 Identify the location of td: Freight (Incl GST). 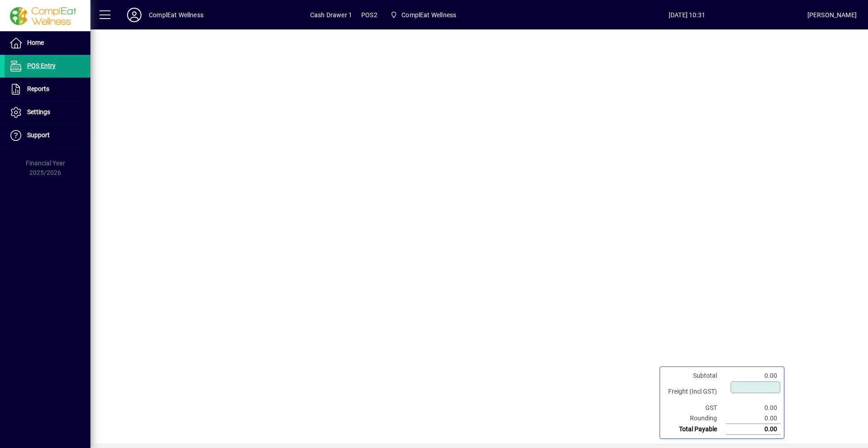
(695, 391).